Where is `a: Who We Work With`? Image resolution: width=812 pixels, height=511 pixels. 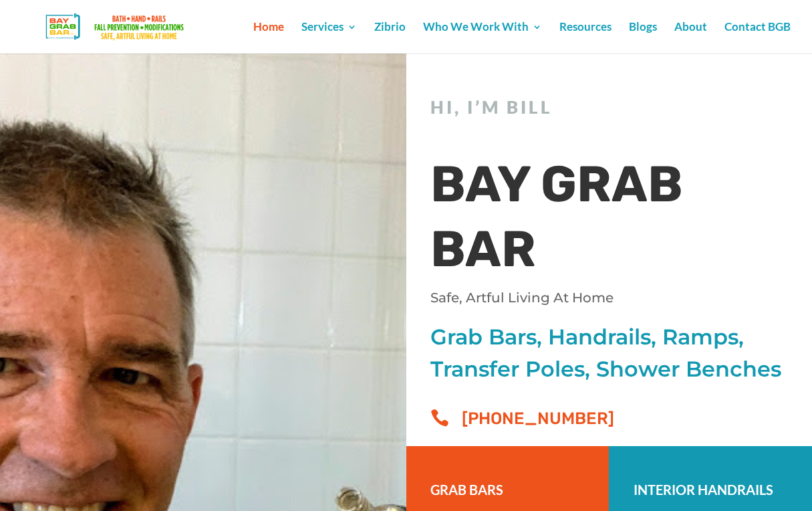
a: Who We Work With is located at coordinates (482, 37).